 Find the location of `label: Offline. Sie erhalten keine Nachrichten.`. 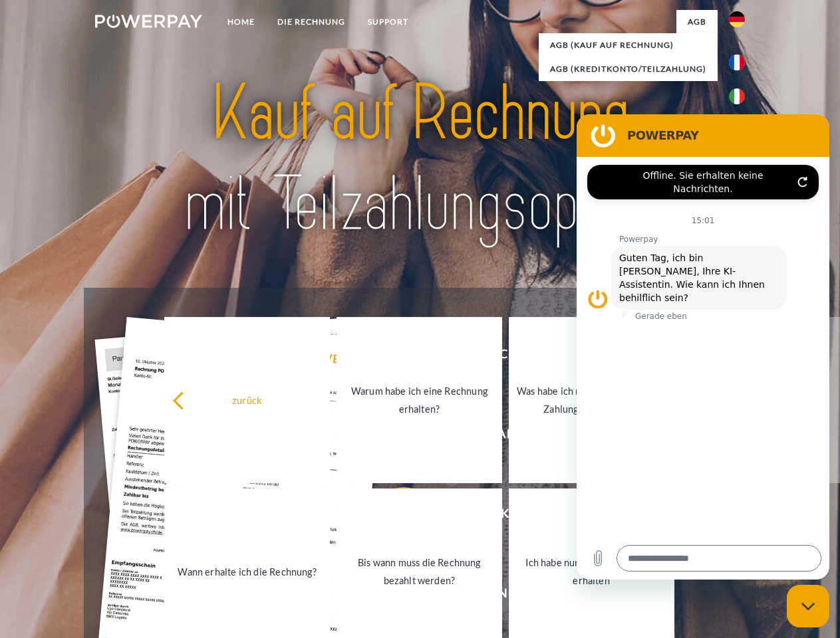

label: Offline. Sie erhalten keine Nachrichten. is located at coordinates (126, 68).